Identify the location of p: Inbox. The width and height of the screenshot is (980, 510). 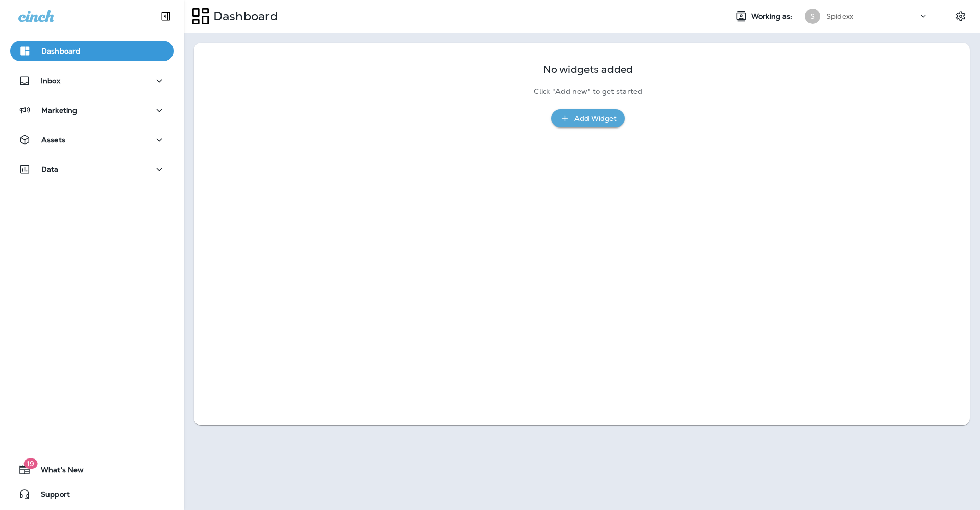
(51, 80).